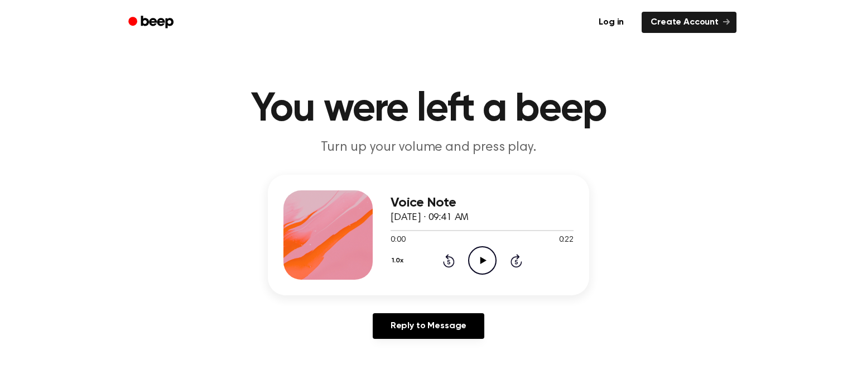  I want to click on a: Log in, so click(611, 22).